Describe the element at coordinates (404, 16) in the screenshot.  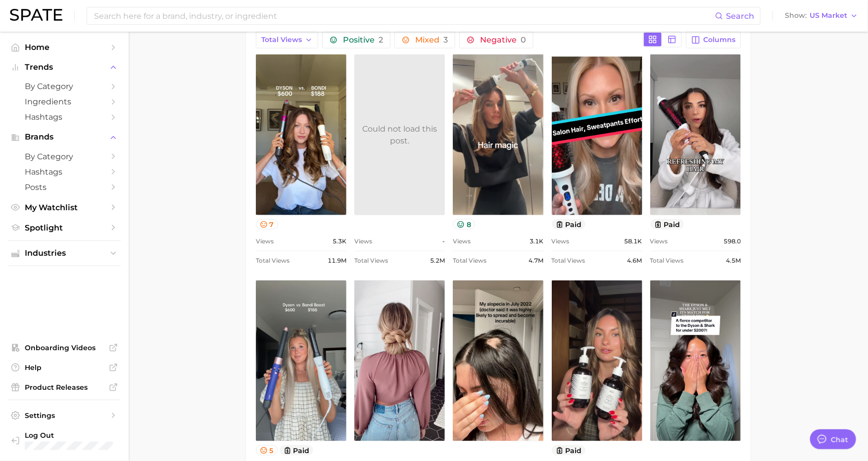
I see `input: Search here for a brand, industry, or ingredient` at that location.